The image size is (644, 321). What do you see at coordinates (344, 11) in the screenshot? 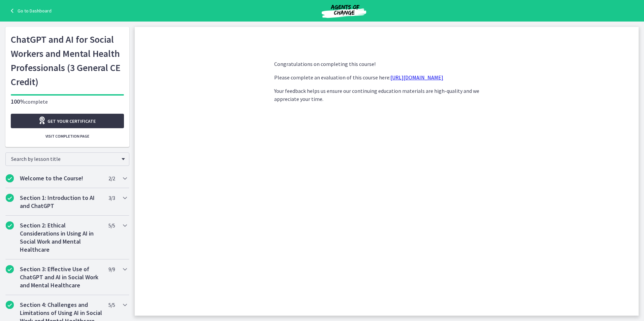
I see `img: Agents of Change` at bounding box center [344, 11].